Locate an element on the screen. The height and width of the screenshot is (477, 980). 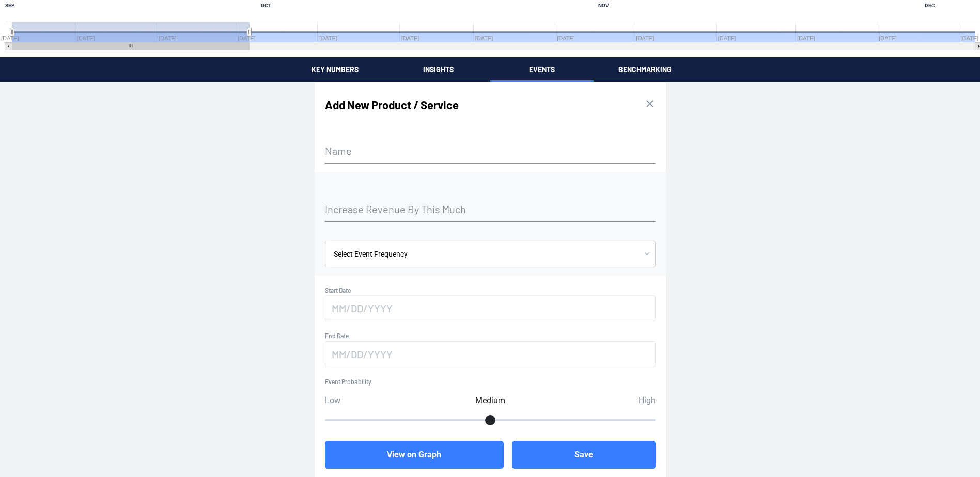
button: Medium is located at coordinates (490, 400).